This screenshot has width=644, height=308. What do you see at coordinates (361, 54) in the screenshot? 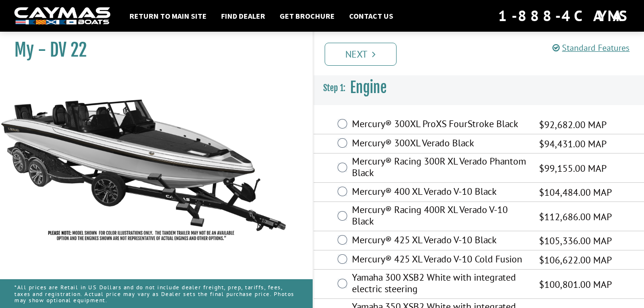
I see `a: Next` at bounding box center [361, 54].